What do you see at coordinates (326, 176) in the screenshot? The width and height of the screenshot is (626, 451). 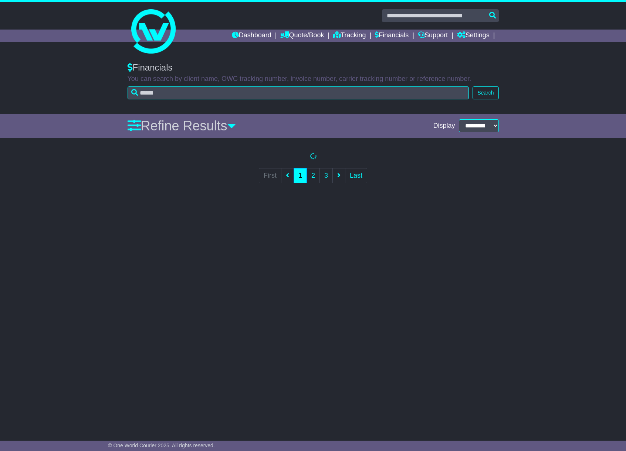 I see `a: 3` at bounding box center [326, 176].